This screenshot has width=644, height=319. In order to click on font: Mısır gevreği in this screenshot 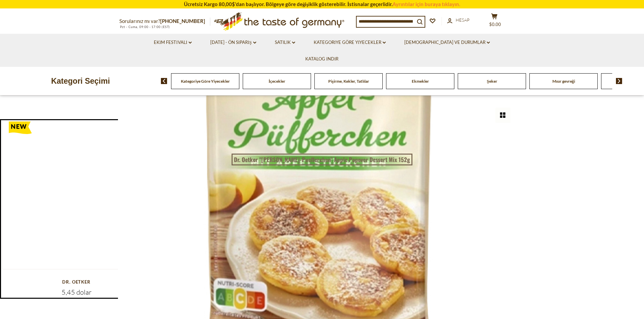, I will do `click(563, 81)`.